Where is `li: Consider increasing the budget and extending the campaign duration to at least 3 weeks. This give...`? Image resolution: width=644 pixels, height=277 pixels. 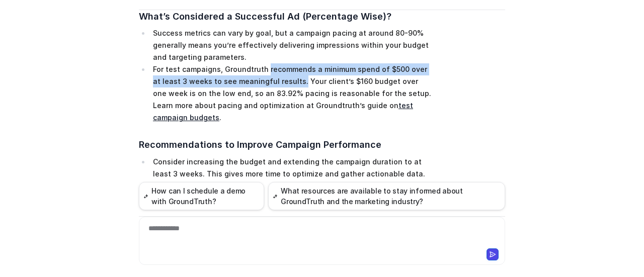 li: Consider increasing the budget and extending the campaign duration to at least 3 weeks. This give... is located at coordinates (291, 168).